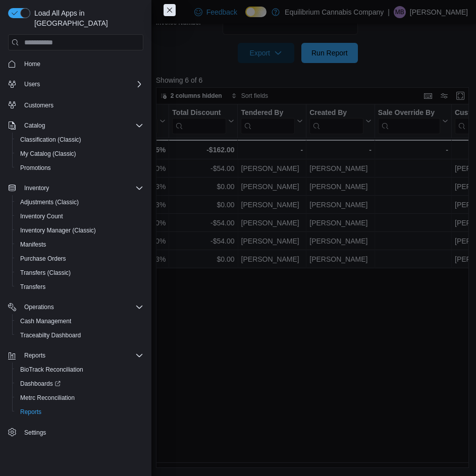  I want to click on button: Inventory Count, so click(80, 217).